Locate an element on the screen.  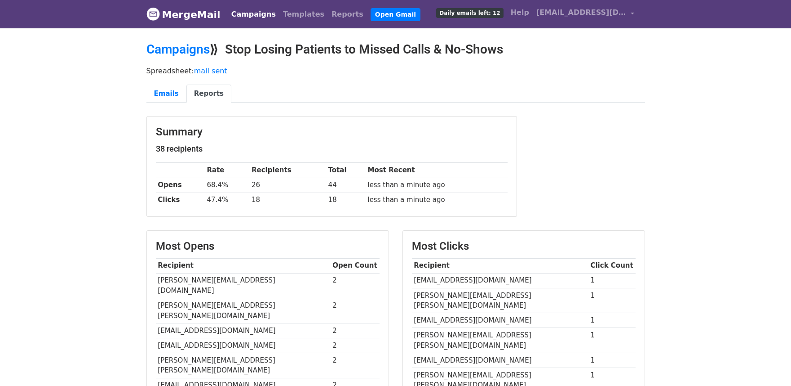
p: Spreadsheet: is located at coordinates (396, 71).